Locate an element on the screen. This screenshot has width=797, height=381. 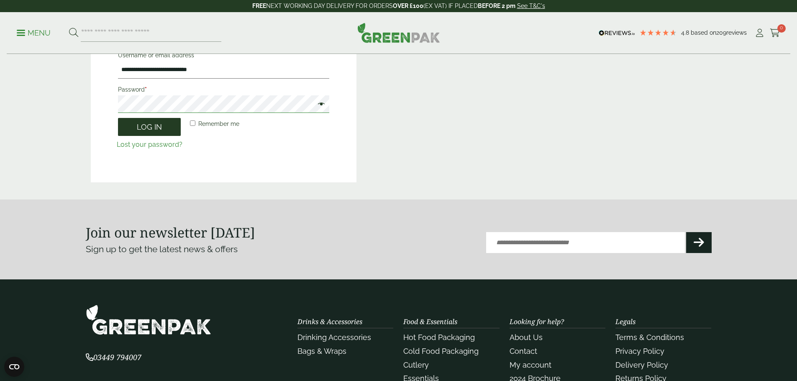
strong: BEFORE 2 pm is located at coordinates (497, 6).